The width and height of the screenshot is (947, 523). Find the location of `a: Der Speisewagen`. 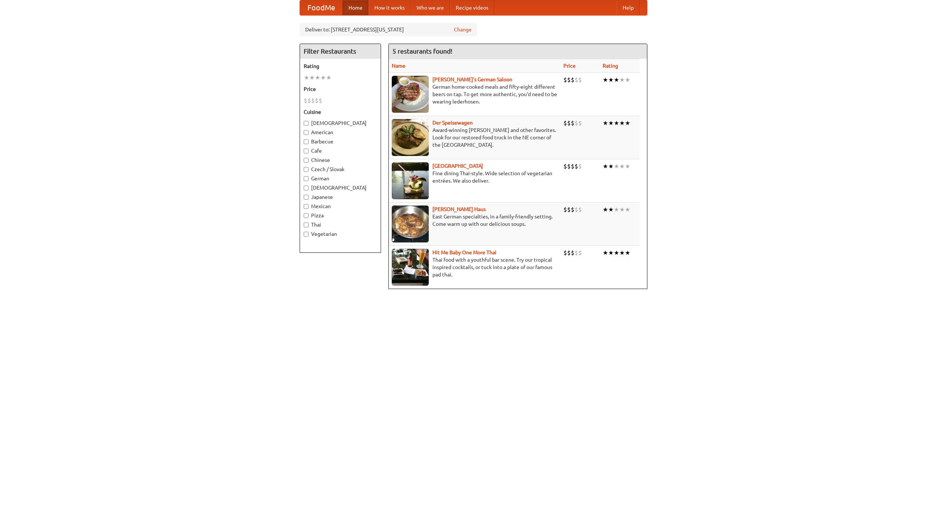

a: Der Speisewagen is located at coordinates (452, 123).